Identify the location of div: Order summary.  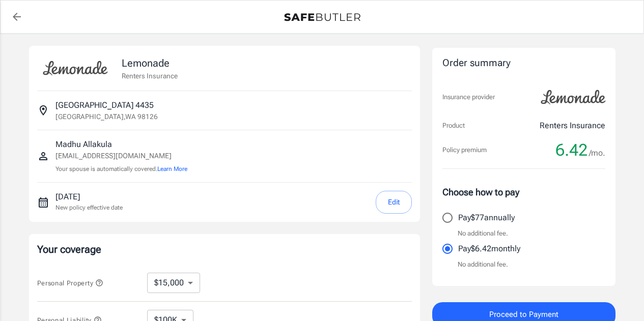
(524, 63).